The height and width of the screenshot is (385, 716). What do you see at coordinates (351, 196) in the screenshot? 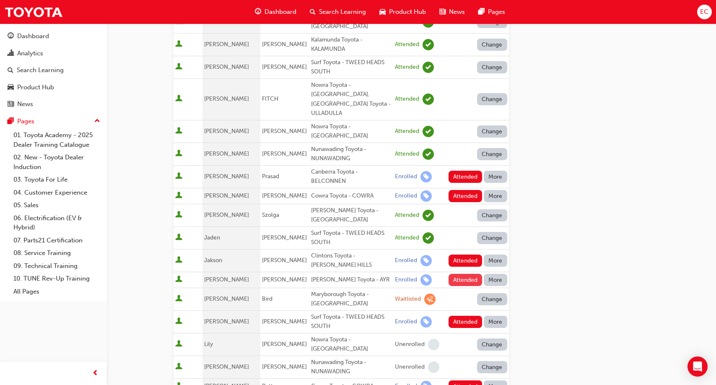
I see `div: Cowra Toyota - COWRA` at bounding box center [351, 196].